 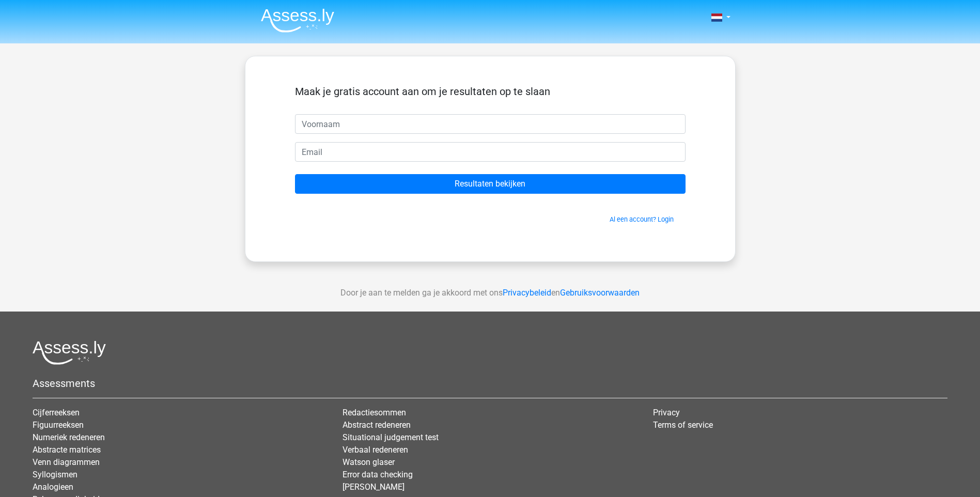 I want to click on input: Email, so click(x=490, y=152).